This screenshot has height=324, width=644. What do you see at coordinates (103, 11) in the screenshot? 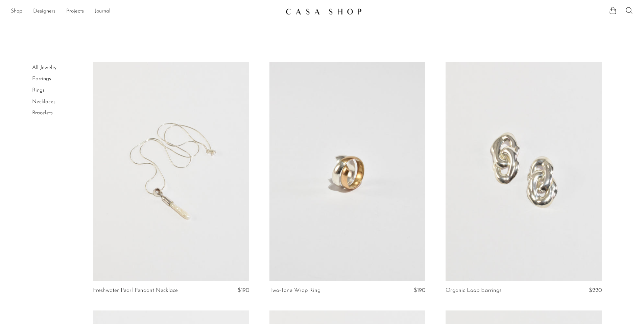
I see `a: Journal` at bounding box center [103, 11].